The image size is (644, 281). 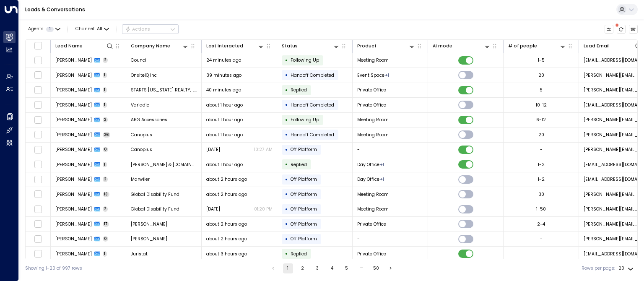 I want to click on nav: pagination navigation, so click(x=332, y=269).